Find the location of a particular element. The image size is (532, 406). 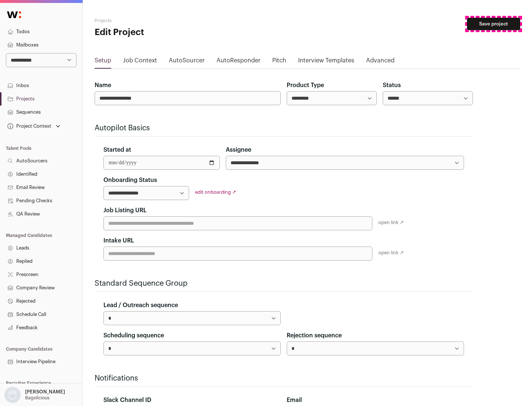

p: Bagelicious is located at coordinates (37, 398).